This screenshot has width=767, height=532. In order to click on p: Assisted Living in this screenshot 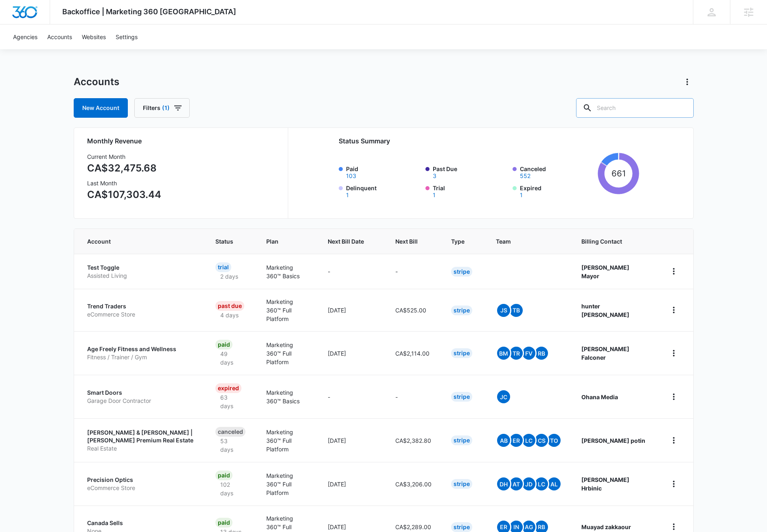, I will do `click(142, 275)`.